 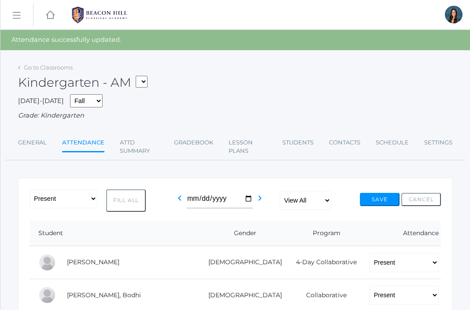 I want to click on div: Bodhi Dreher, so click(x=47, y=295).